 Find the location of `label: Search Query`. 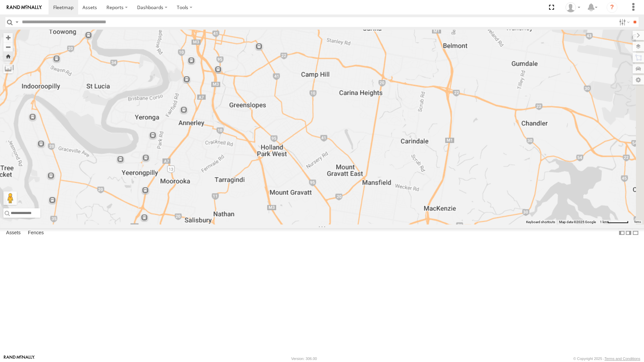

label: Search Query is located at coordinates (17, 22).